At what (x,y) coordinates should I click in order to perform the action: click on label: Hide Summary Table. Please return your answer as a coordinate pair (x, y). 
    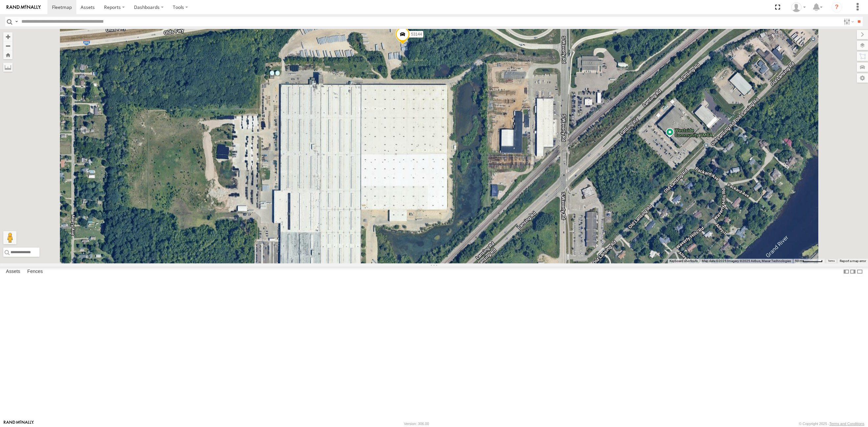
    Looking at the image, I should click on (860, 271).